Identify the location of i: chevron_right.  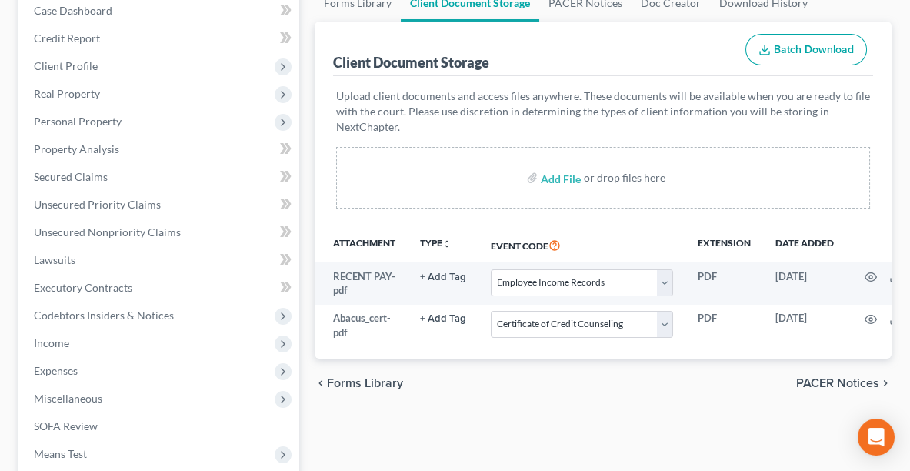
(885, 383).